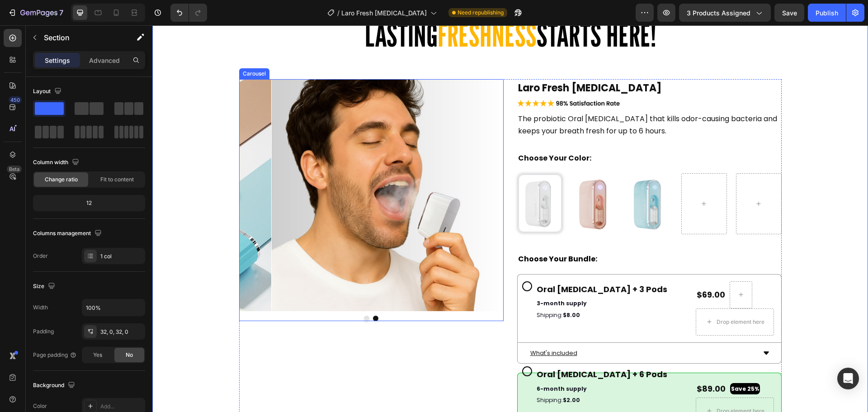 This screenshot has width=868, height=412. I want to click on div: Order, so click(40, 256).